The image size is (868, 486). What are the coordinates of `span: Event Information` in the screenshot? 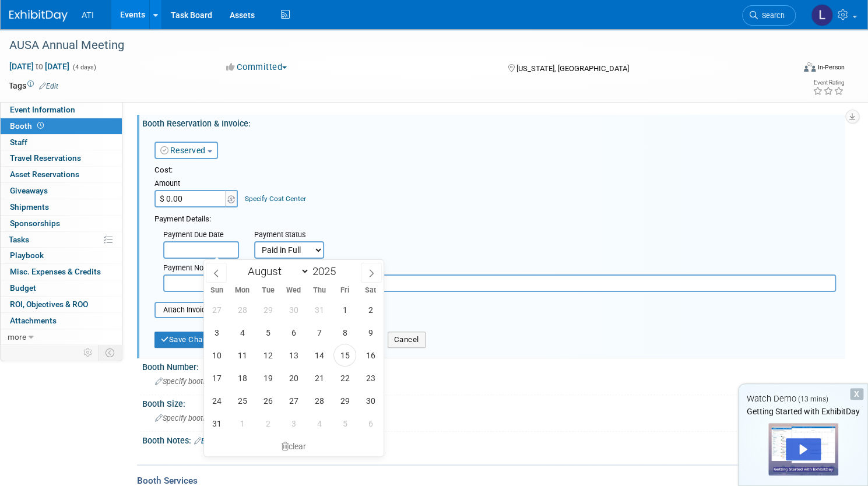 It's located at (43, 110).